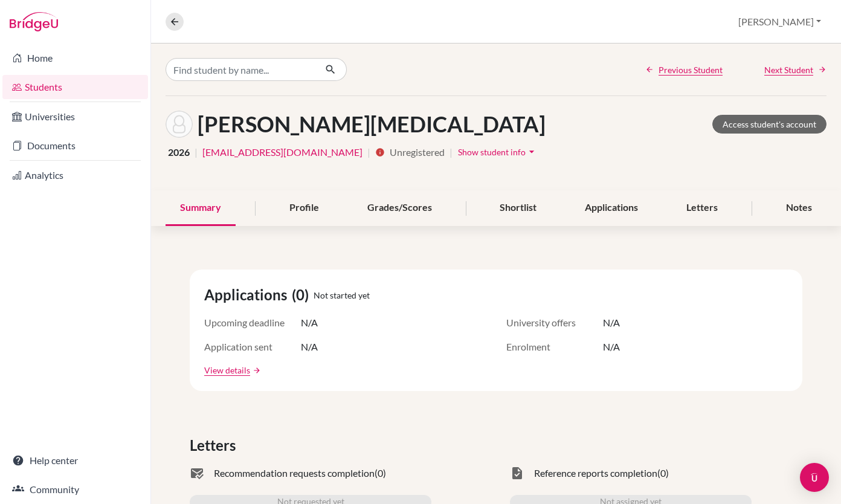 The width and height of the screenshot is (841, 504). Describe the element at coordinates (555, 323) in the screenshot. I see `span: University offers` at that location.